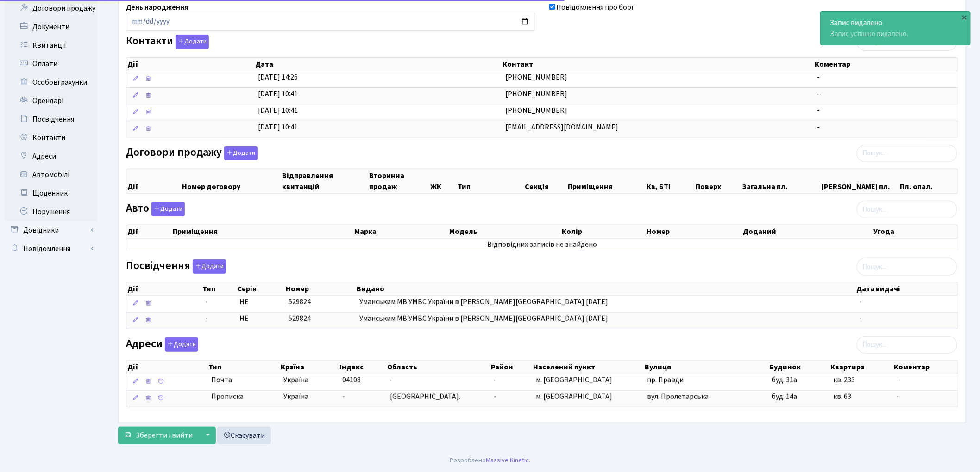 This screenshot has height=472, width=980. What do you see at coordinates (606, 289) in the screenshot?
I see `th: Видано` at bounding box center [606, 289].